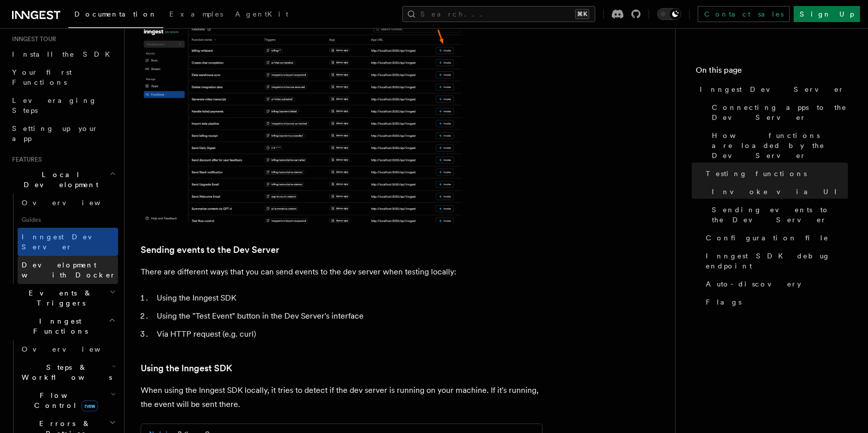 The height and width of the screenshot is (433, 868). What do you see at coordinates (63, 180) in the screenshot?
I see `button: Local Development` at bounding box center [63, 180].